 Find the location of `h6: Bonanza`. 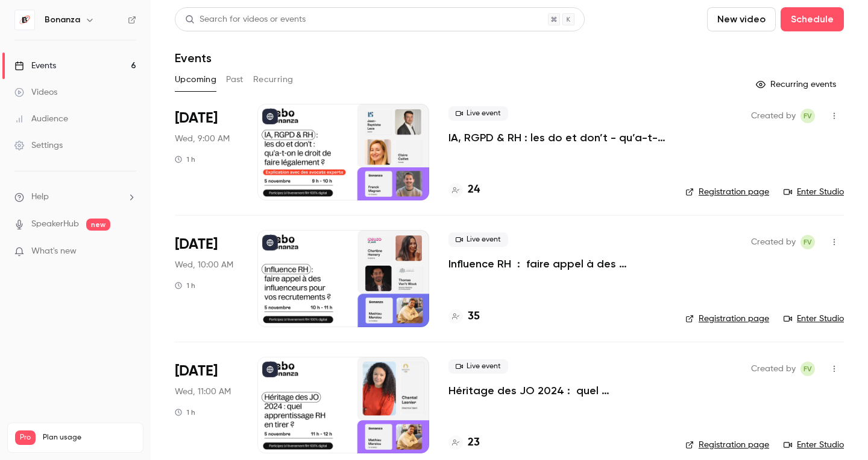

h6: Bonanza is located at coordinates (62, 19).